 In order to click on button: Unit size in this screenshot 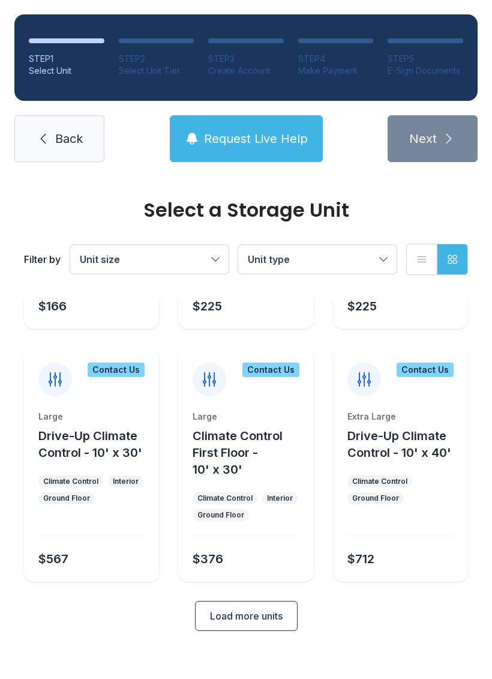, I will do `click(150, 259)`.